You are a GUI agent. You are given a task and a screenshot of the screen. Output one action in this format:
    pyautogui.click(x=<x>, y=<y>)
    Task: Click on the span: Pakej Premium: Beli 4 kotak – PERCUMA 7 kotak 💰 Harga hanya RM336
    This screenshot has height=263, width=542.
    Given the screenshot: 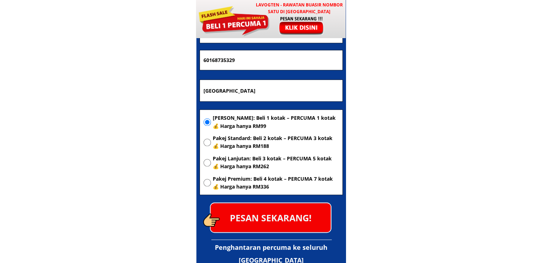 What is the action you would take?
    pyautogui.click(x=276, y=183)
    